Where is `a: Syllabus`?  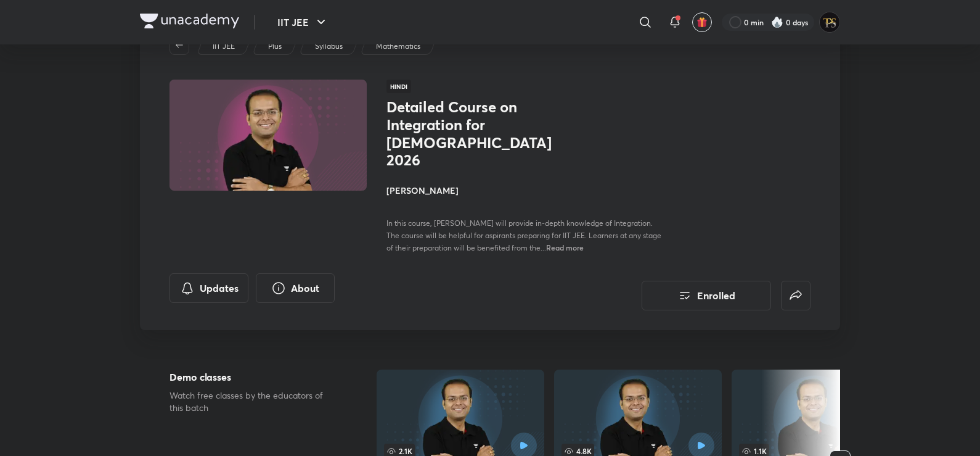
a: Syllabus is located at coordinates (329, 47).